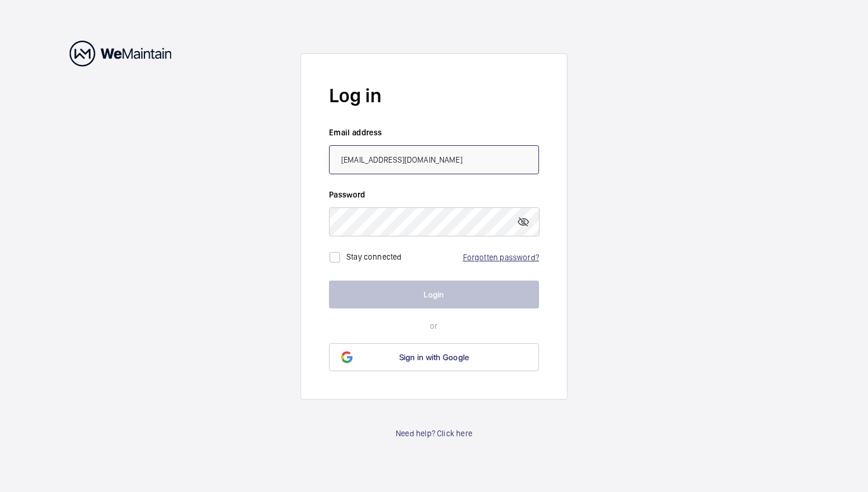 This screenshot has width=868, height=492. I want to click on h2: Log in, so click(434, 95).